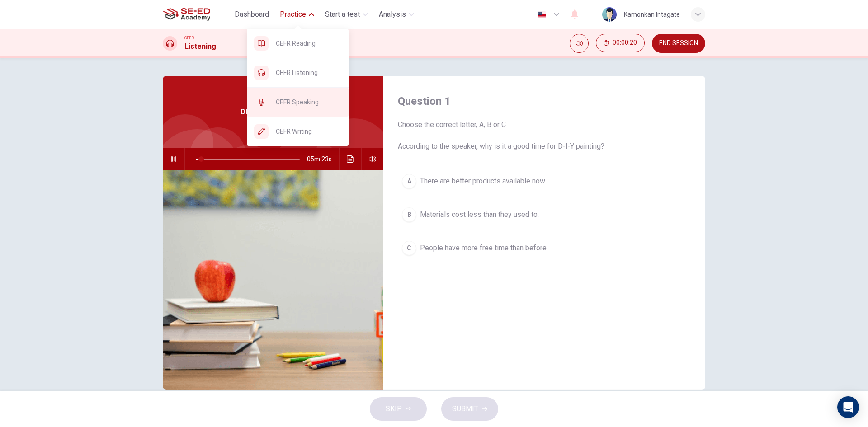 This screenshot has width=868, height=427. I want to click on button: CPeople have more free time than before., so click(545, 248).